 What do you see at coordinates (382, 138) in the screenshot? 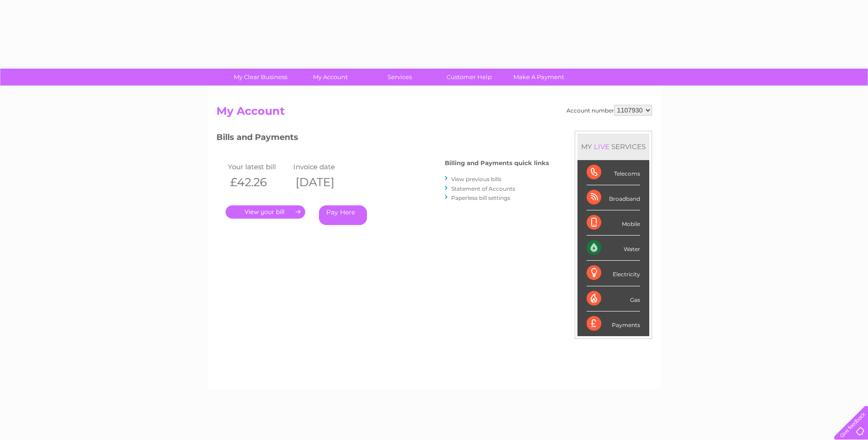
I see `h3: Bills and Payments` at bounding box center [382, 138].